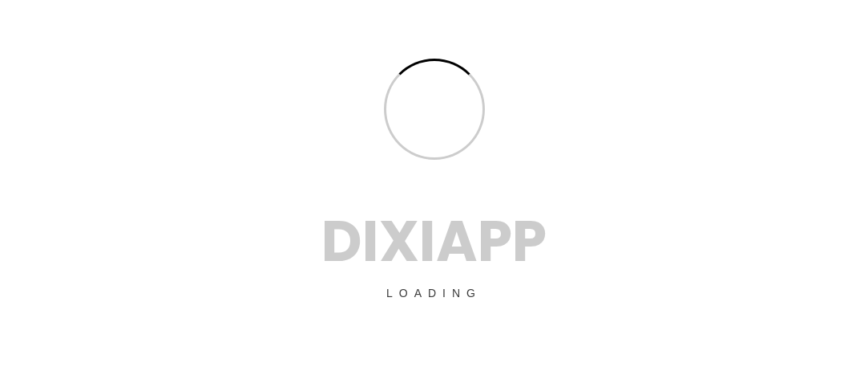  I want to click on span: D, so click(342, 241).